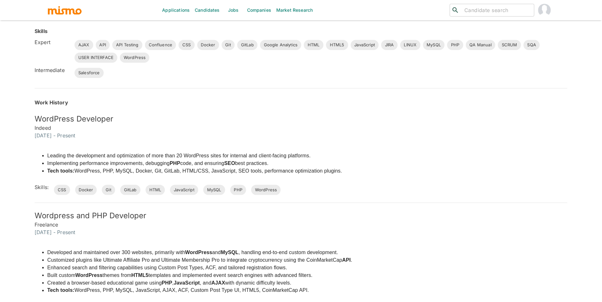  What do you see at coordinates (187, 283) in the screenshot?
I see `strong: JavaScript` at bounding box center [187, 283].